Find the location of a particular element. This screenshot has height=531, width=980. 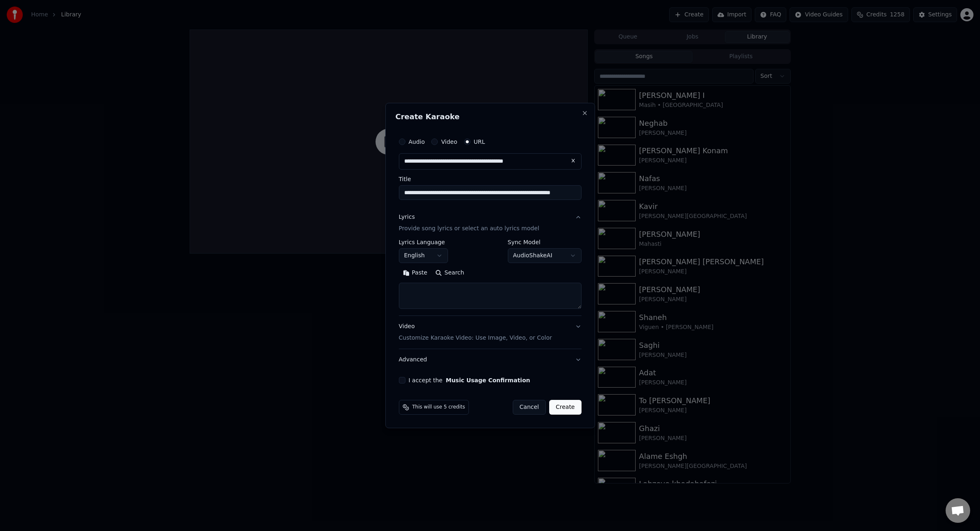

button: Cancel is located at coordinates (529, 407).